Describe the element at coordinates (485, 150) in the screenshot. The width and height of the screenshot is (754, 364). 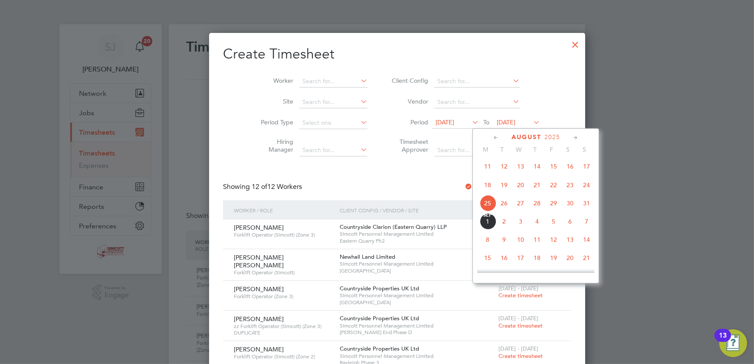
I see `span: M` at that location.